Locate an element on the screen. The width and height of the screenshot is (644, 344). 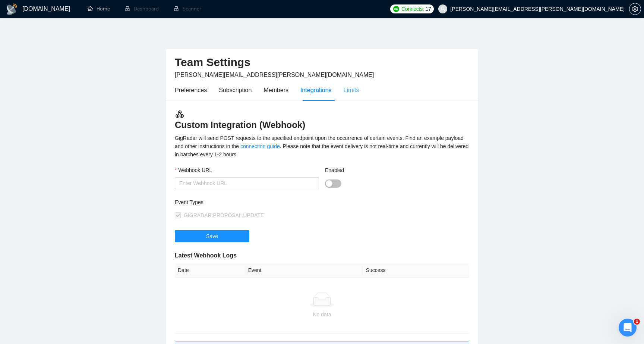
span: 17 is located at coordinates (428, 9).